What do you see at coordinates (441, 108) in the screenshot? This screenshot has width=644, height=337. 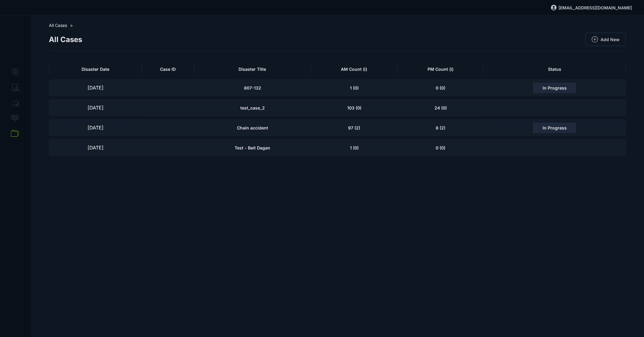 I see `span: 24 (0)` at bounding box center [441, 108].